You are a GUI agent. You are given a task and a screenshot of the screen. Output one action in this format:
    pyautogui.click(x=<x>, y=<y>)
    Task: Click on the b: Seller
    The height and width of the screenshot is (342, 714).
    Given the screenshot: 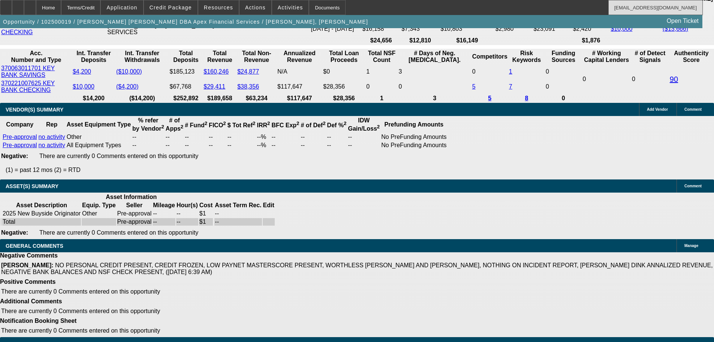 What is the action you would take?
    pyautogui.click(x=135, y=205)
    